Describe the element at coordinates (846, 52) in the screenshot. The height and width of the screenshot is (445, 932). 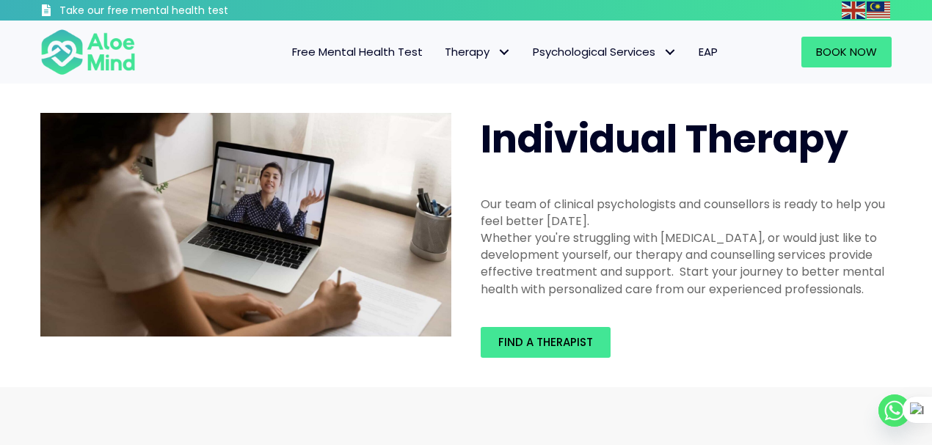
I see `a: Book Now` at that location.